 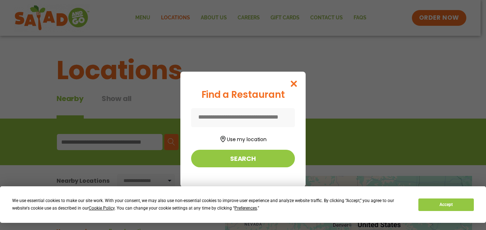 I want to click on span: Preferences, so click(x=245, y=208).